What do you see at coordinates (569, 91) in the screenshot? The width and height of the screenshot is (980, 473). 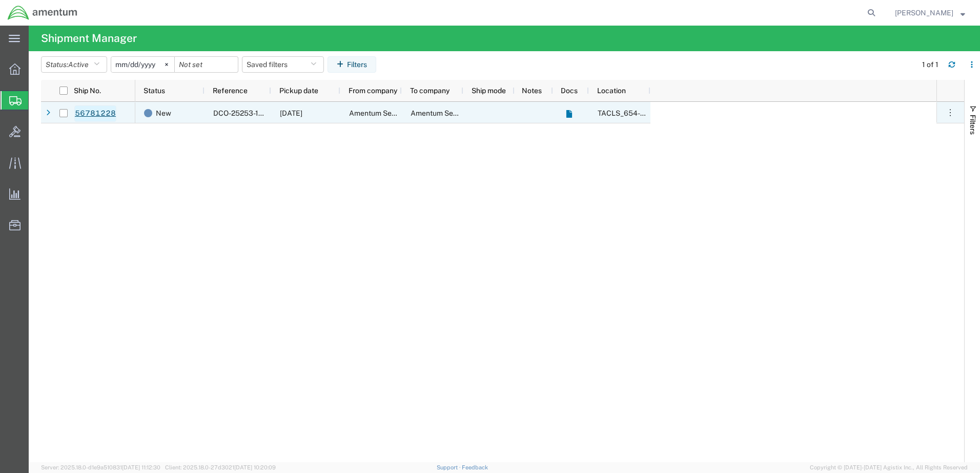 I see `span: Docs` at bounding box center [569, 91].